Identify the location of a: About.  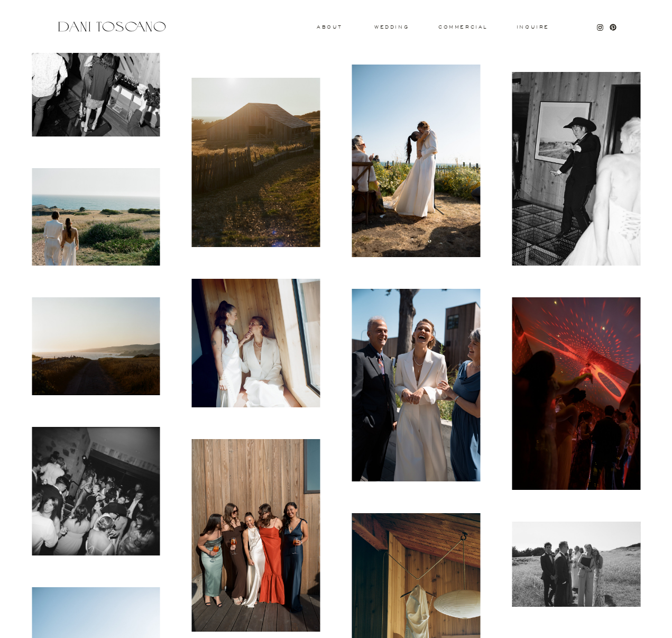
(329, 27).